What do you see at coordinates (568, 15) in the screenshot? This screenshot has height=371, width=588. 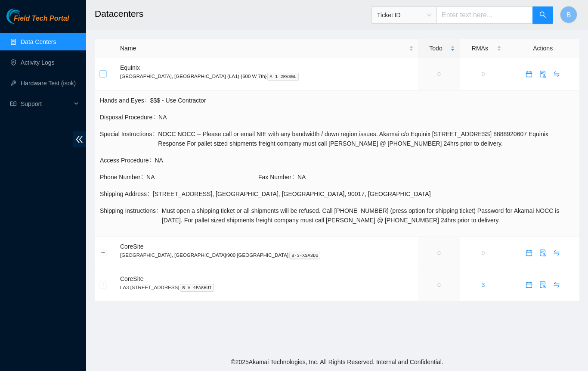 I see `span: B` at bounding box center [568, 15].